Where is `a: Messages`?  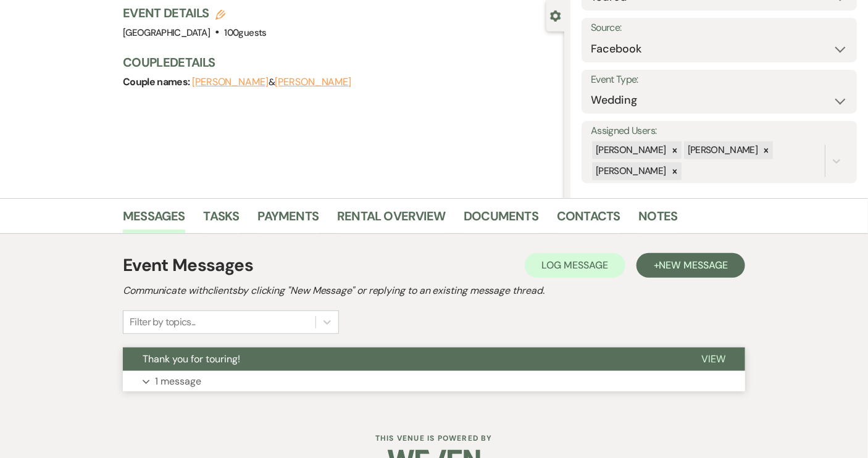
a: Messages is located at coordinates (154, 220).